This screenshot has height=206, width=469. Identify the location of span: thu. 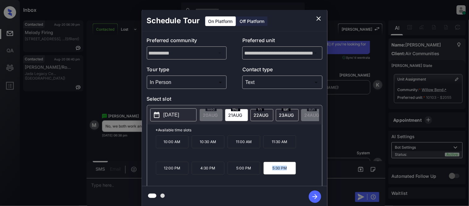
(236, 109).